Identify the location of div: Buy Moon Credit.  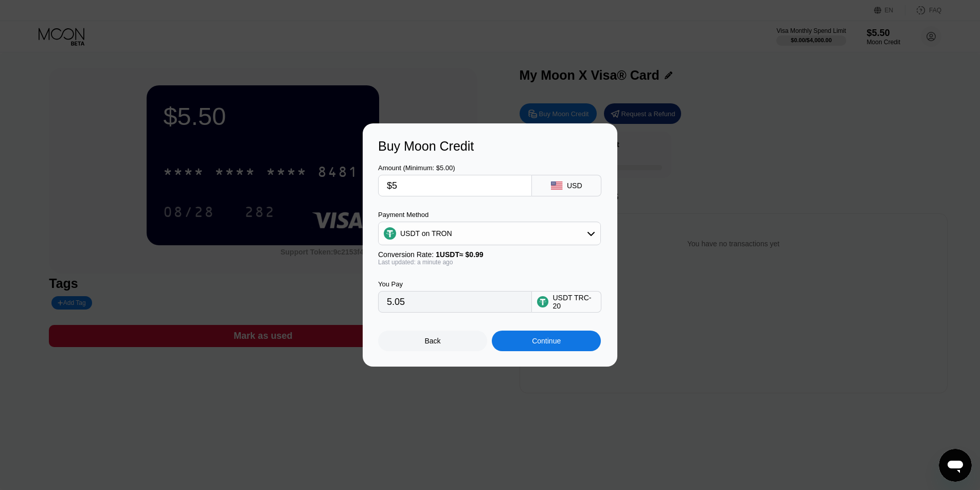
(490, 146).